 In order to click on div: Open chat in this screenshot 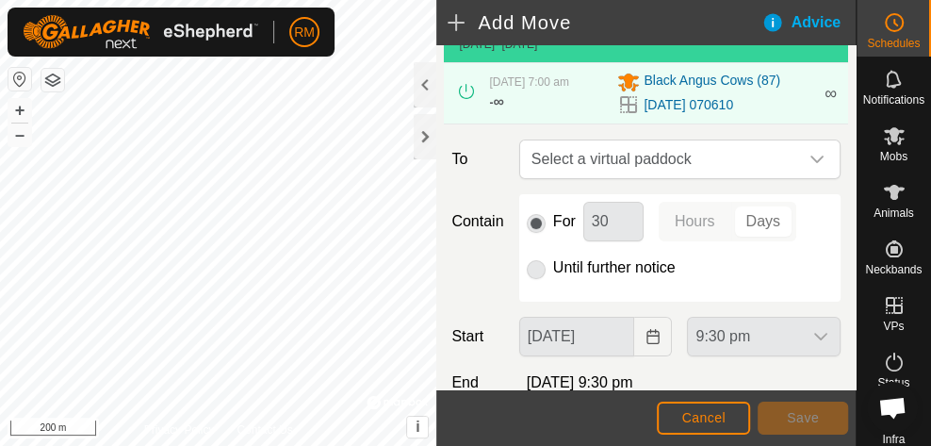, I will do `click(892, 407)`.